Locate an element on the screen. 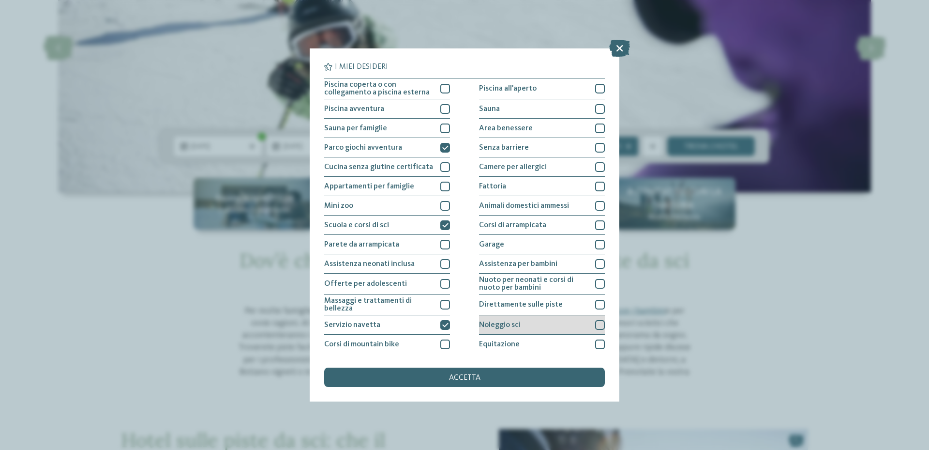 The width and height of the screenshot is (929, 450). span: Corsi di mountain bike is located at coordinates (361, 344).